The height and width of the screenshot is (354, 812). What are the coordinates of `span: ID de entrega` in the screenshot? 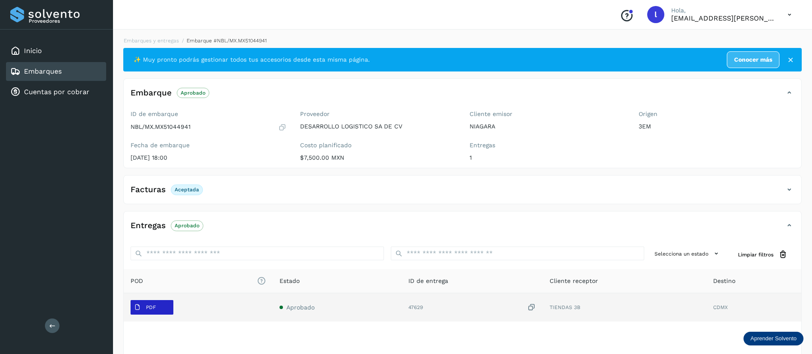 It's located at (428, 281).